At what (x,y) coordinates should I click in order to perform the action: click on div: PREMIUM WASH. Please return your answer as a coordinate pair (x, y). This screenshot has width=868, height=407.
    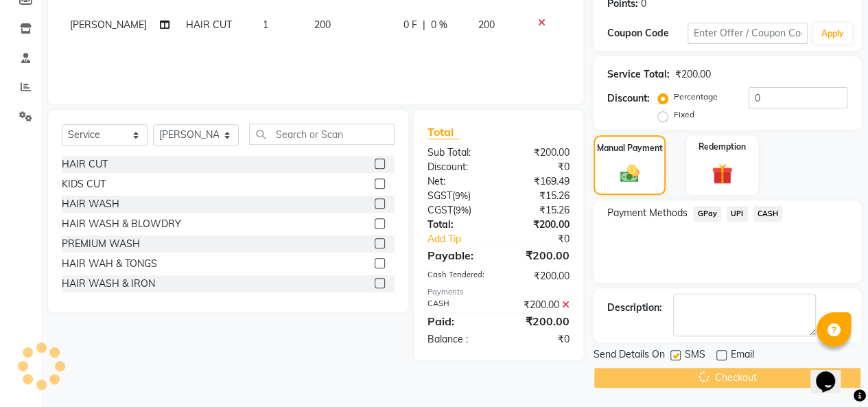
    Looking at the image, I should click on (101, 244).